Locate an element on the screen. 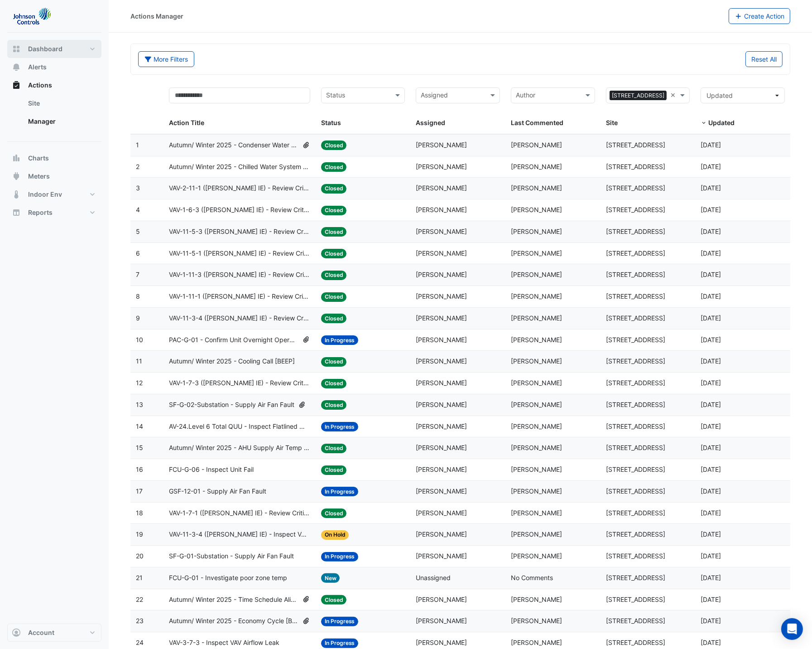 Image resolution: width=812 pixels, height=649 pixels. span: 2 is located at coordinates (138, 166).